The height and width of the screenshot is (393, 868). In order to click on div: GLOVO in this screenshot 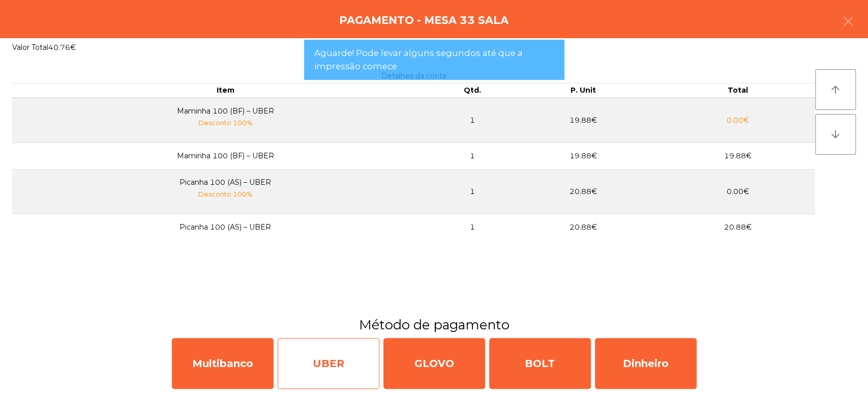, I will do `click(434, 364)`.